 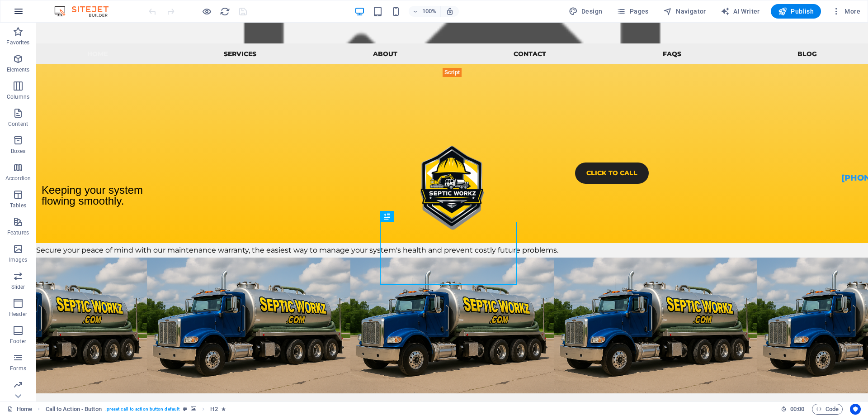 I want to click on button: Publish, so click(x=795, y=11).